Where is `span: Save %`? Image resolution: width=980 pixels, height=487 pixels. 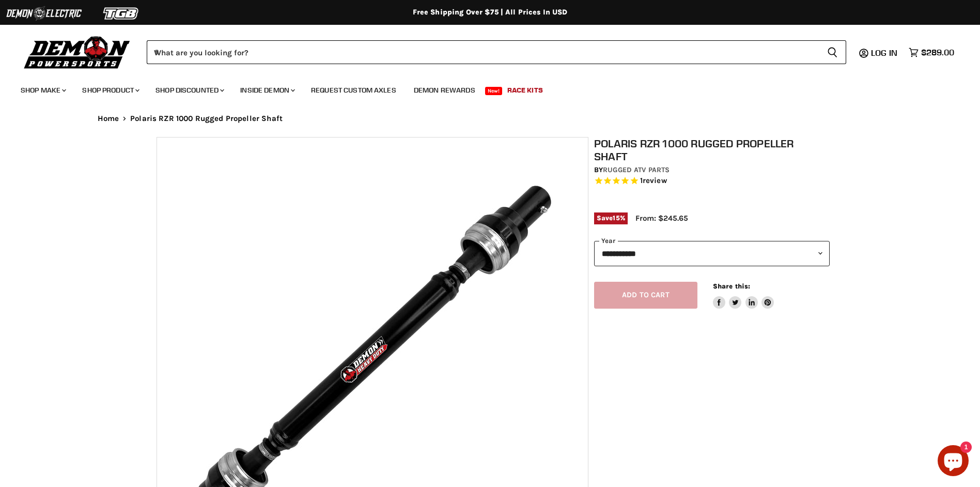 span: Save % is located at coordinates (610, 218).